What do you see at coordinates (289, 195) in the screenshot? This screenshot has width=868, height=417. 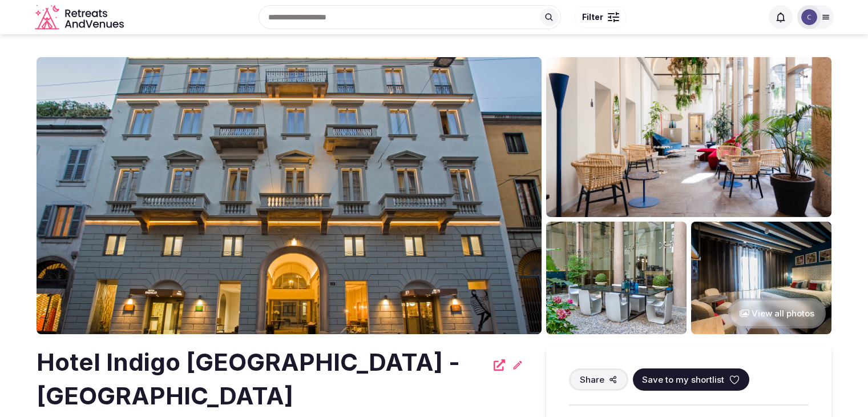 I see `img: Venue cover photo` at bounding box center [289, 195].